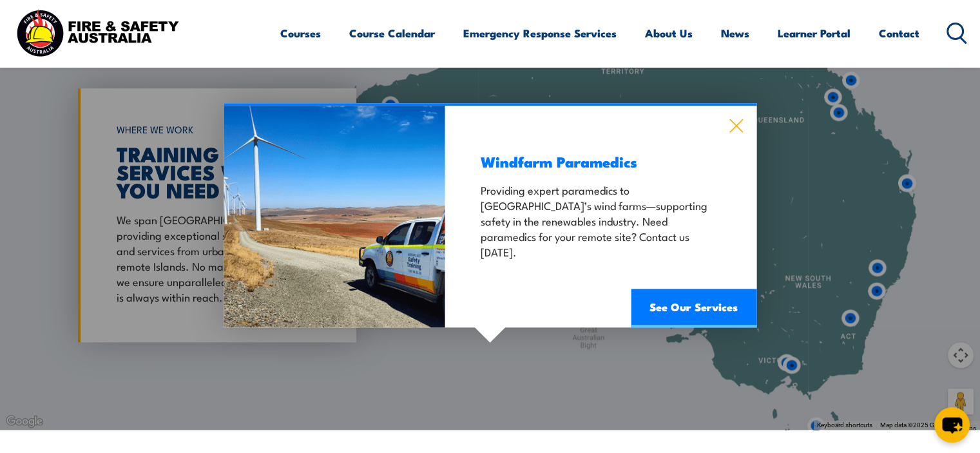 Image resolution: width=980 pixels, height=453 pixels. I want to click on a: News, so click(735, 33).